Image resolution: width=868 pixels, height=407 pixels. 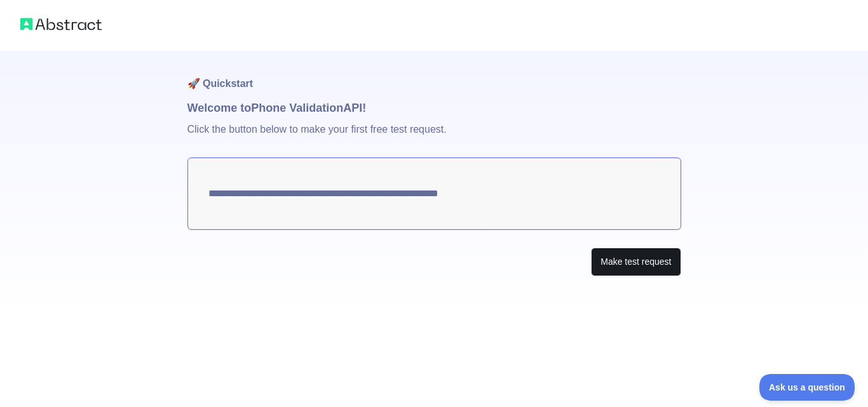 I want to click on h1: Welcome to Phone Validation API!, so click(x=434, y=108).